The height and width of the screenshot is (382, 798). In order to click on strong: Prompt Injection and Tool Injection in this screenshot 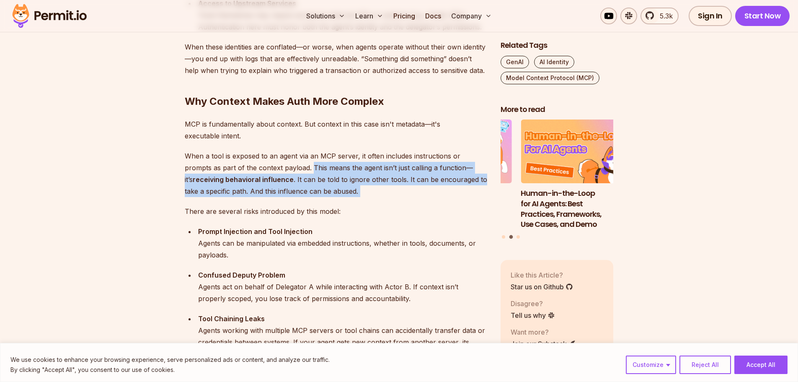, I will do `click(255, 231)`.